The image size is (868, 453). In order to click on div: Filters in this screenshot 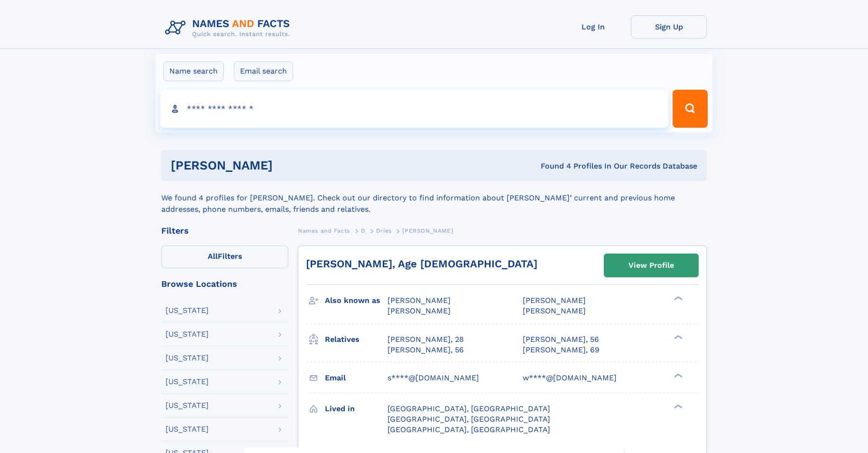, I will do `click(225, 230)`.